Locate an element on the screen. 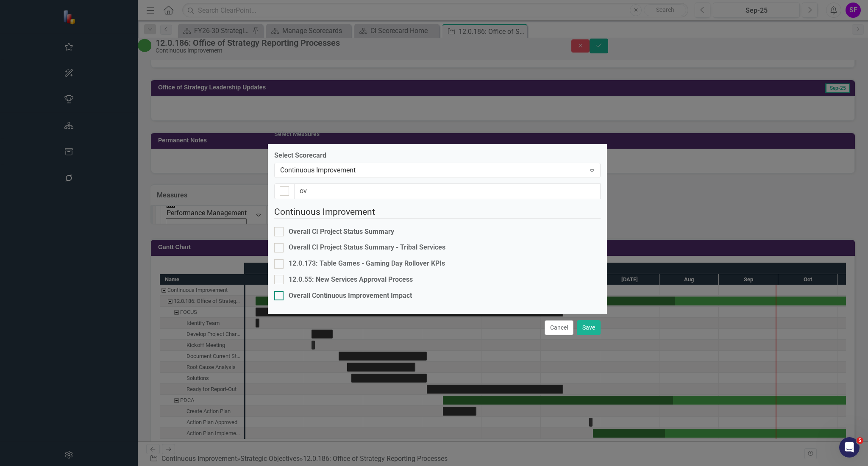  div: Overall CI Project Status Summary is located at coordinates (341, 232).